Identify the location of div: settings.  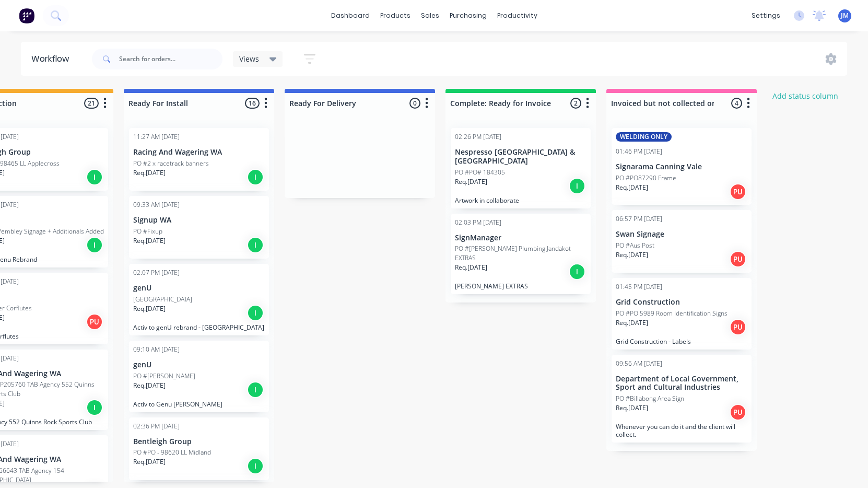
(765, 16).